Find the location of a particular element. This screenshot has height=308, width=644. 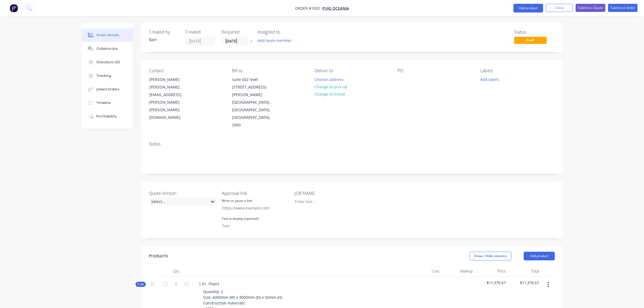

div: Linked Orders is located at coordinates (108, 89).